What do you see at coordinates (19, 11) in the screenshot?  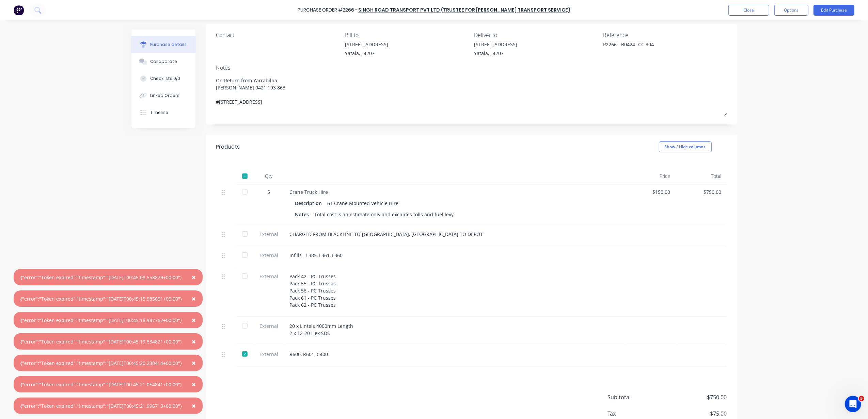 I see `img: Factory` at bounding box center [19, 11].